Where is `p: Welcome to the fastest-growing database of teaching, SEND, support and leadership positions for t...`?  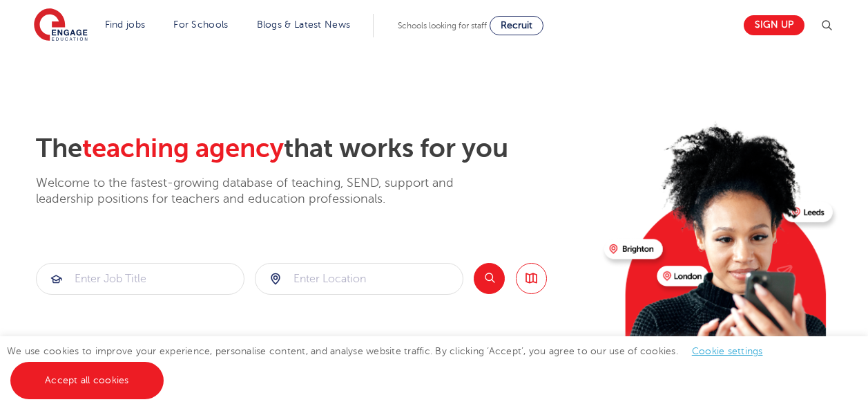
p: Welcome to the fastest-growing database of teaching, SEND, support and leadership positions for t... is located at coordinates (264, 191).